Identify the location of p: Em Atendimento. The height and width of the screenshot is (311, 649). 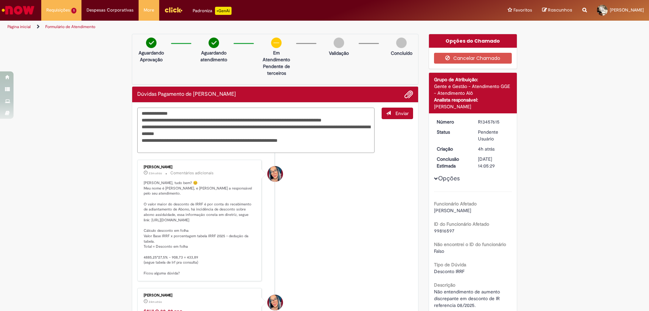
(276, 56).